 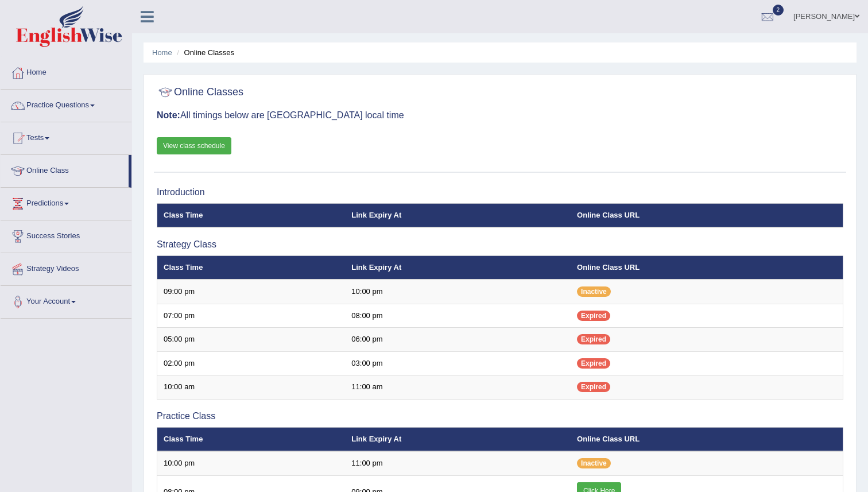 I want to click on td: 02:00 pm, so click(x=251, y=363).